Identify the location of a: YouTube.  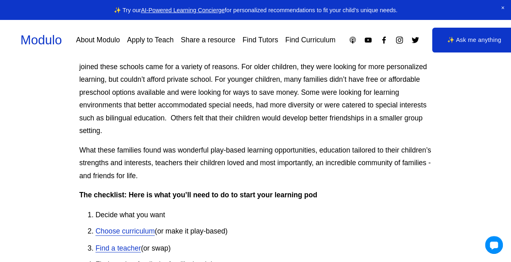
(368, 40).